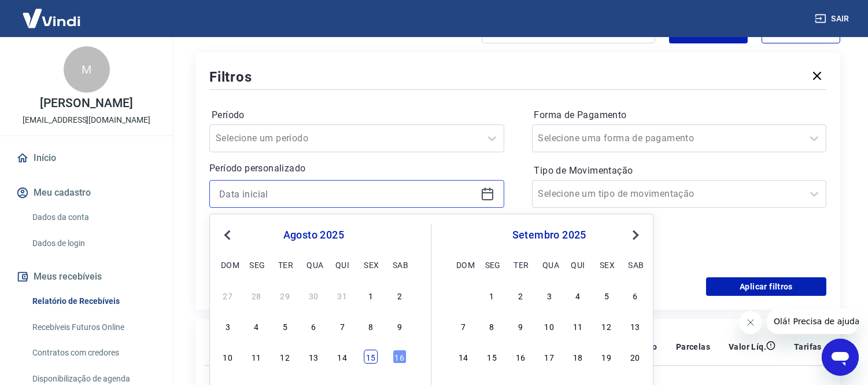 The image size is (868, 385). What do you see at coordinates (342, 326) in the screenshot?
I see `div: Choose quinta-feira, 7 de agosto de 2025` at bounding box center [342, 326].